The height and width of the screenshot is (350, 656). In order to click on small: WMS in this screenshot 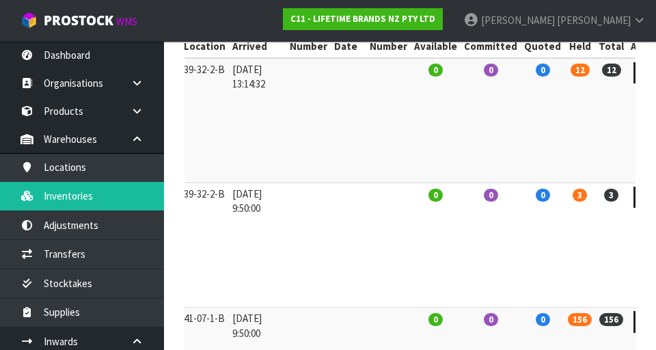, I will do `click(126, 21)`.